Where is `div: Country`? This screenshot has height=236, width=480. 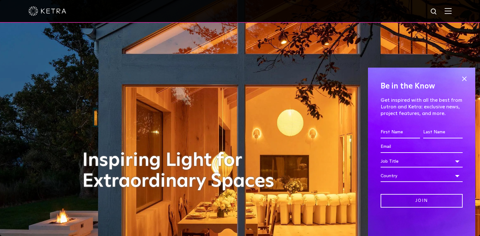 div: Country is located at coordinates (422, 176).